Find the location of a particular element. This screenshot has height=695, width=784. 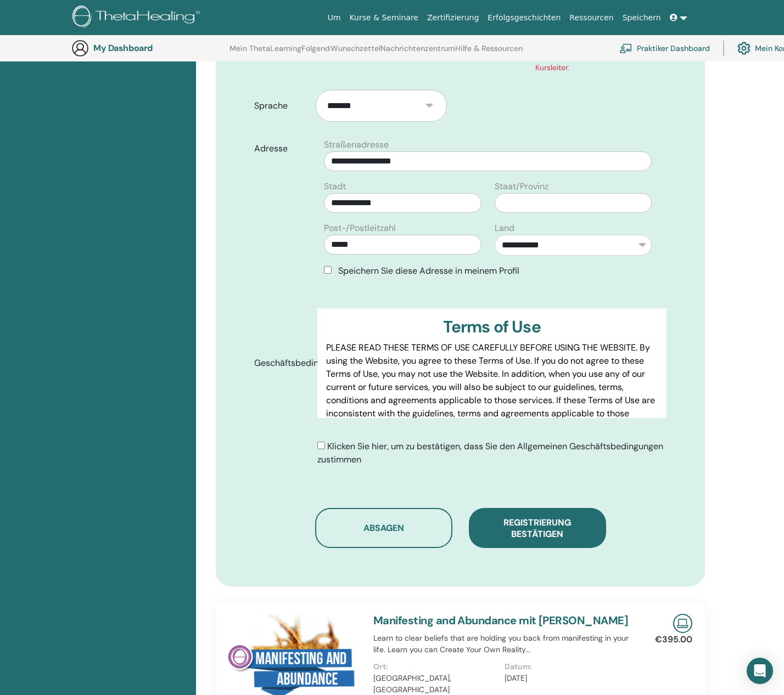

label: Post-/Postleitzahl is located at coordinates (360, 228).